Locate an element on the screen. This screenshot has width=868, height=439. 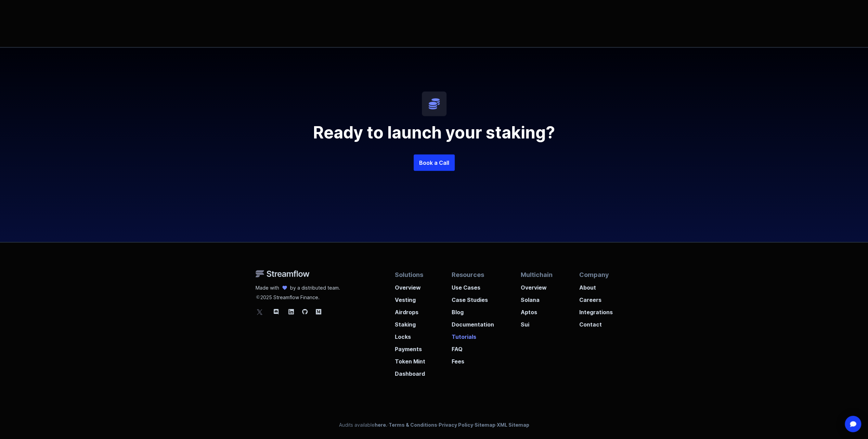
p: Payments is located at coordinates (410, 348).